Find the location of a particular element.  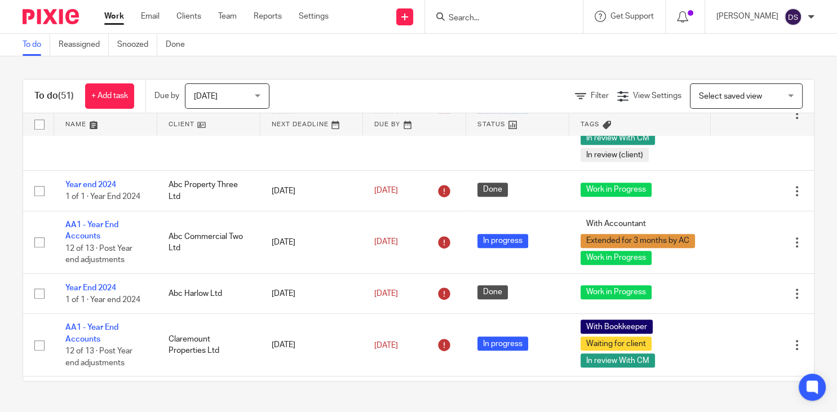

a: To do is located at coordinates (36, 45).